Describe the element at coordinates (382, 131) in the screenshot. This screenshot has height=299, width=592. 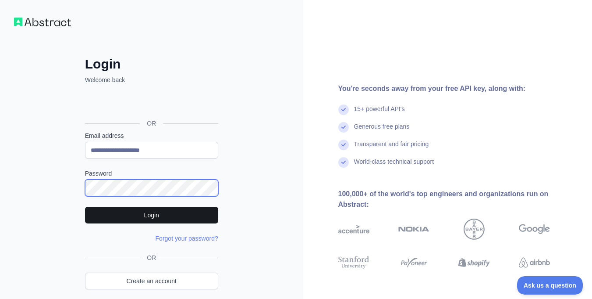
I see `div: Generous free plans` at that location.